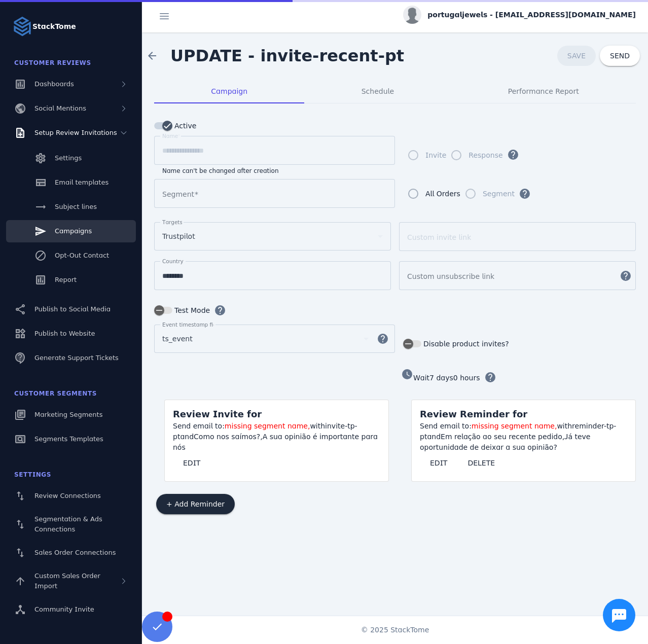 This screenshot has width=648, height=644. Describe the element at coordinates (177, 339) in the screenshot. I see `span: ts_event` at that location.